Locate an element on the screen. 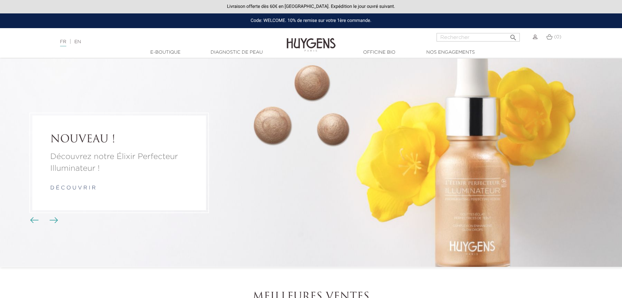 The image size is (622, 298). input: Rechercher is located at coordinates (478, 37).